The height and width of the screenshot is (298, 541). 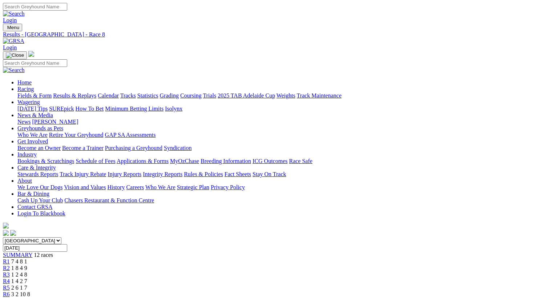 What do you see at coordinates (38, 174) in the screenshot?
I see `a: Stewards Reports` at bounding box center [38, 174].